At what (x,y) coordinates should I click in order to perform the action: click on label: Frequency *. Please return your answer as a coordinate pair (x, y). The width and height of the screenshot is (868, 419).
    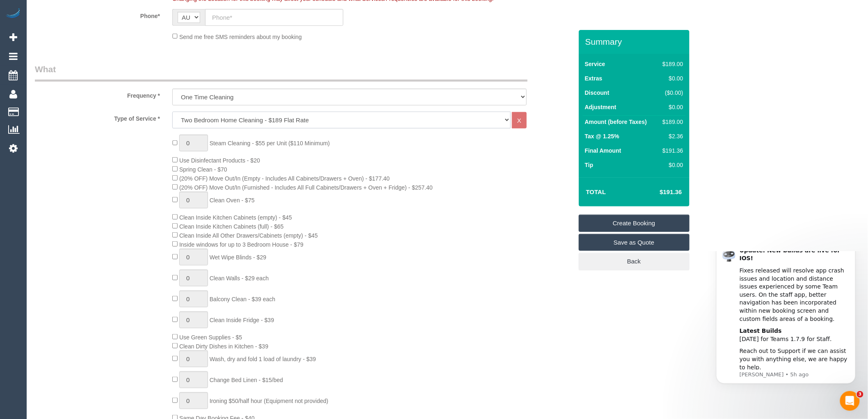
    Looking at the image, I should click on (97, 94).